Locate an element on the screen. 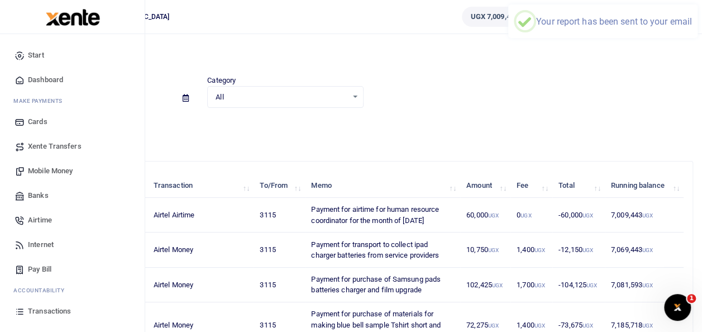  span: Banks is located at coordinates (38, 196).